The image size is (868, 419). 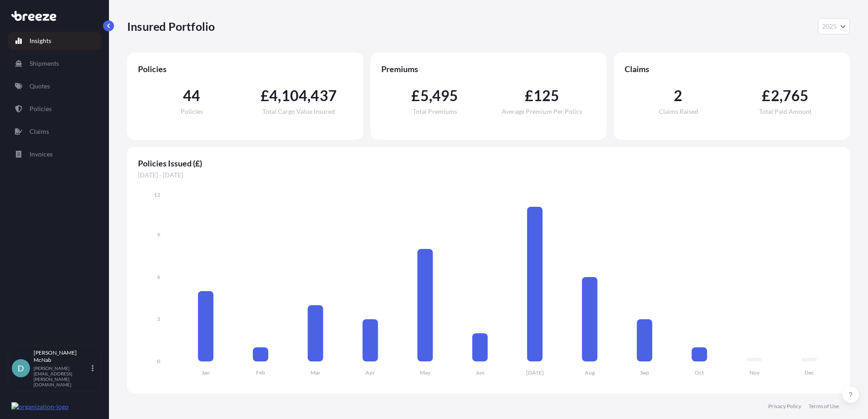 What do you see at coordinates (40, 41) in the screenshot?
I see `p: Insights` at bounding box center [40, 41].